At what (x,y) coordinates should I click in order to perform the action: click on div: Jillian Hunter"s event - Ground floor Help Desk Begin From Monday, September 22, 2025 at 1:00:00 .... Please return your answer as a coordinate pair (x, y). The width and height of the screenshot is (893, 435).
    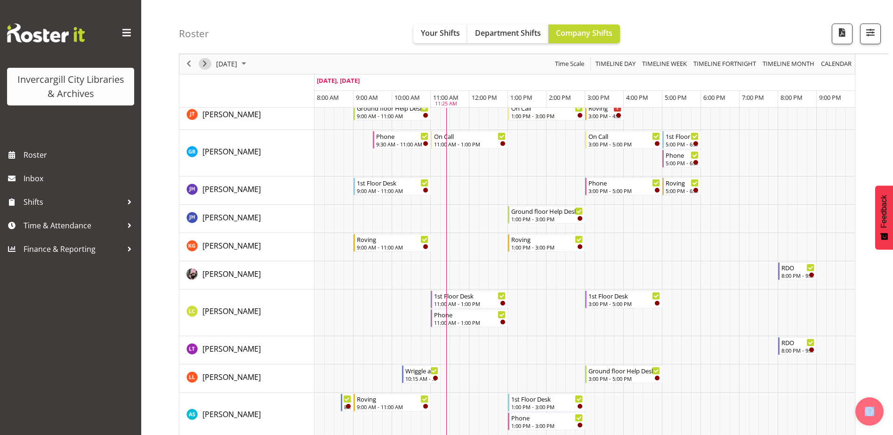
    Looking at the image, I should click on (547, 215).